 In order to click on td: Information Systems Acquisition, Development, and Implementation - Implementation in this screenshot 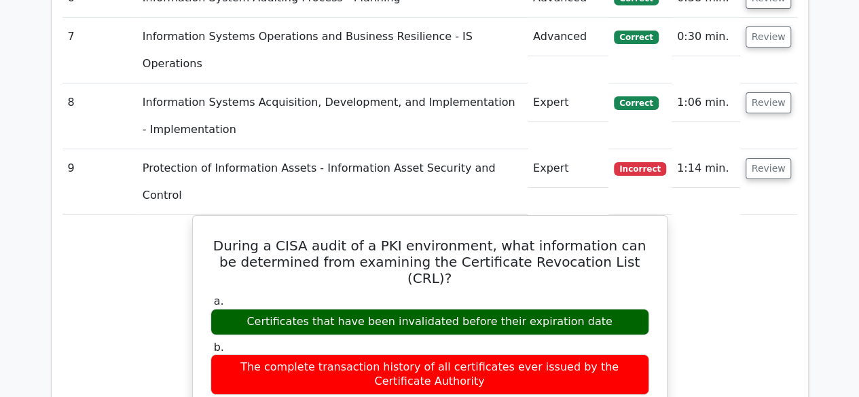, I will do `click(332, 116)`.